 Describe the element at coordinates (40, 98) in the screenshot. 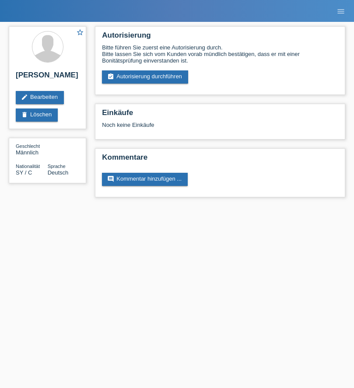

I see `a: editBearbeiten` at that location.